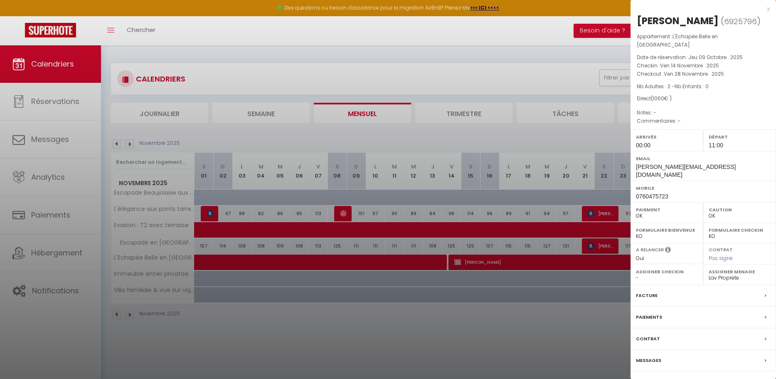 This screenshot has width=776, height=379. What do you see at coordinates (649, 360) in the screenshot?
I see `label: Messages` at bounding box center [649, 360].